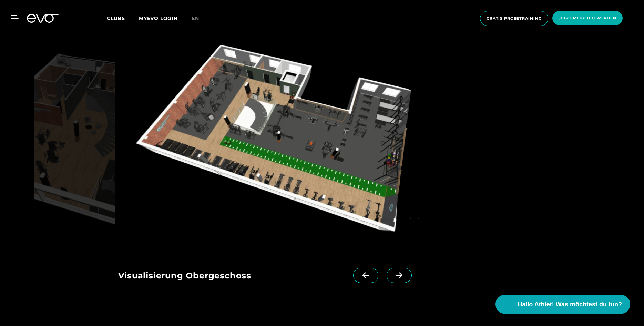 Image resolution: width=644 pixels, height=326 pixels. Describe the element at coordinates (563, 304) in the screenshot. I see `button: Hallo Athlet! Was möchtest du tun?` at that location.